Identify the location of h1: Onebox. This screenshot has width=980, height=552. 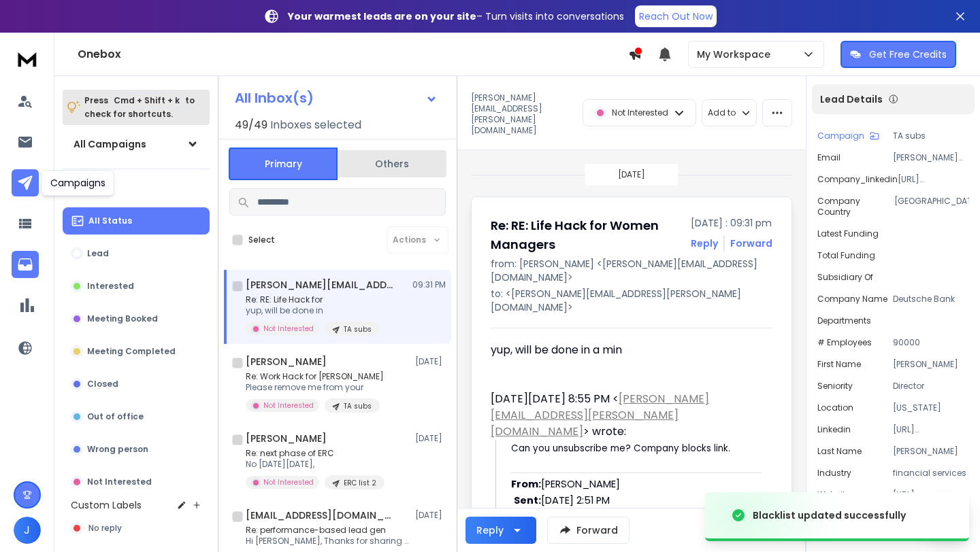
(353, 55).